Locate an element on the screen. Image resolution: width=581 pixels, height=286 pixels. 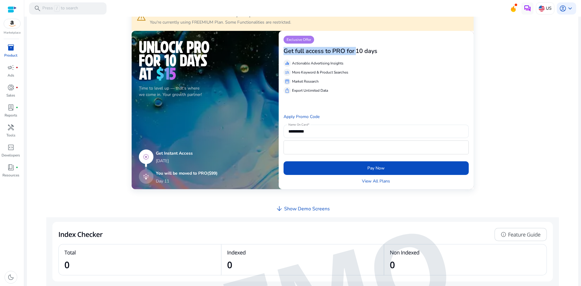
span: search is located at coordinates (38, 8).